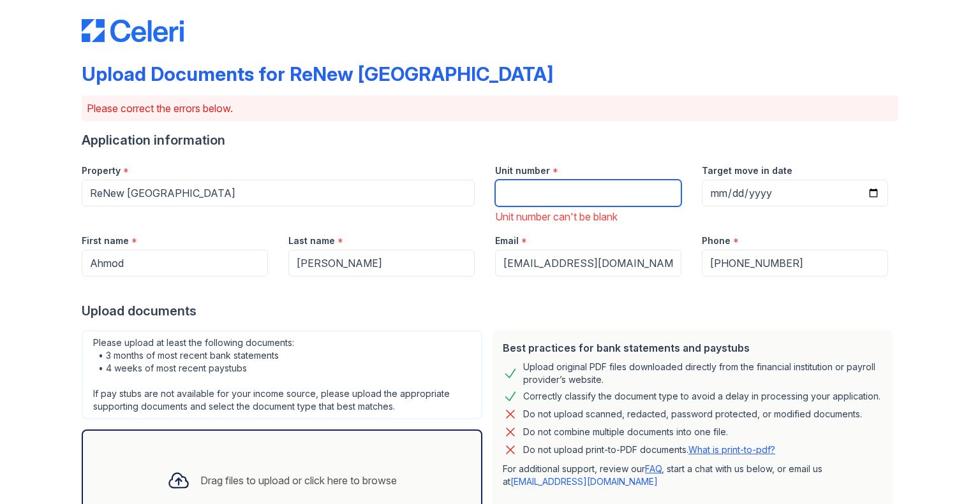 The width and height of the screenshot is (980, 504). I want to click on label: Last name, so click(311, 241).